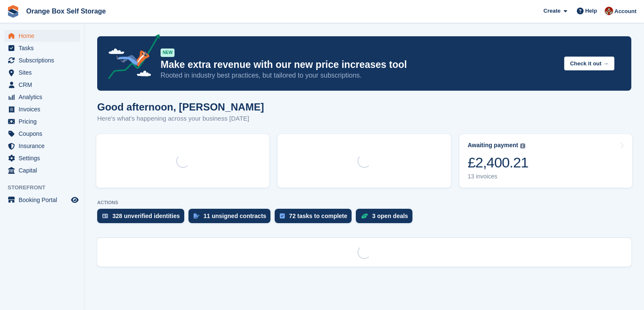  I want to click on span: Help, so click(590, 11).